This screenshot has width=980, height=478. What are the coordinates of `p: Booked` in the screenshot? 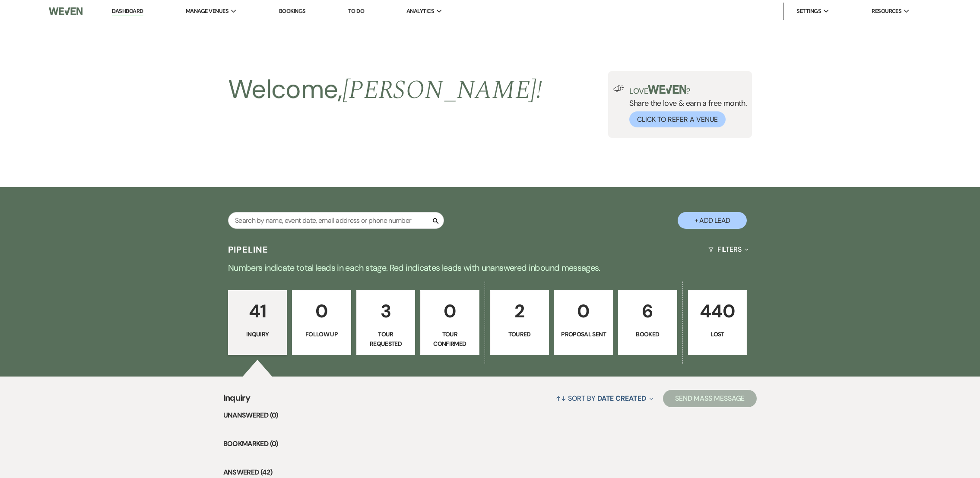 It's located at (647, 334).